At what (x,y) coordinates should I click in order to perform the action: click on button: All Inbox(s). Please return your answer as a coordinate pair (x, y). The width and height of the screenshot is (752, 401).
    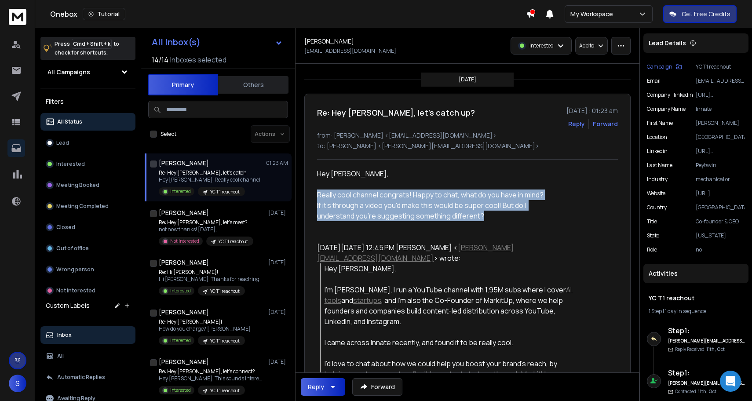
    Looking at the image, I should click on (217, 42).